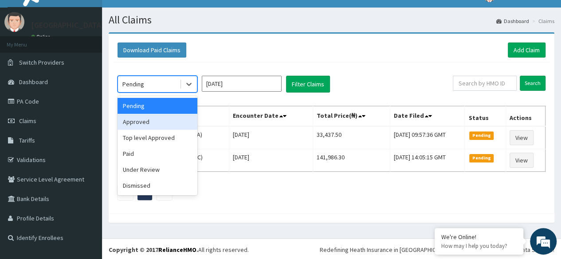  Describe the element at coordinates (351, 138) in the screenshot. I see `td: 33,437.50` at that location.